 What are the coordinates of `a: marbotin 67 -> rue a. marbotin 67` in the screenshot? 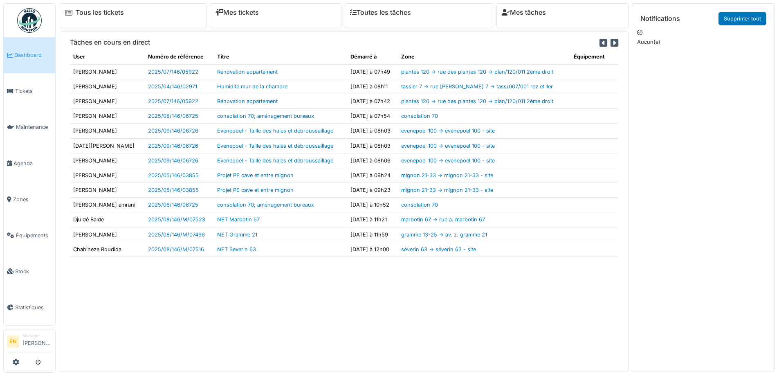 It's located at (443, 219).